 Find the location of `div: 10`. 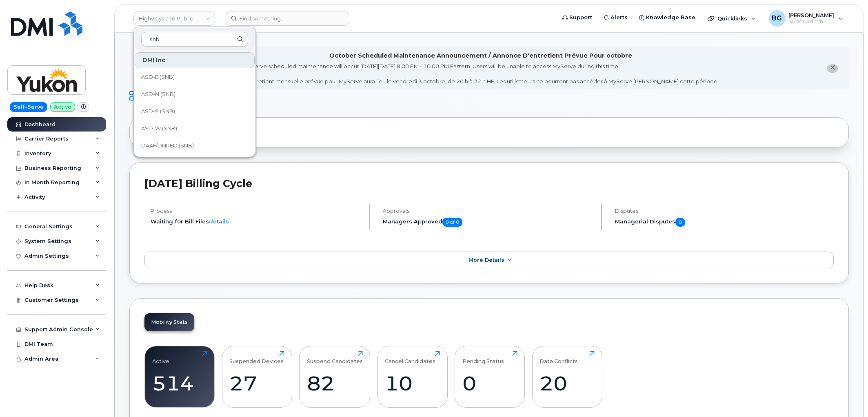

div: 10 is located at coordinates (412, 383).